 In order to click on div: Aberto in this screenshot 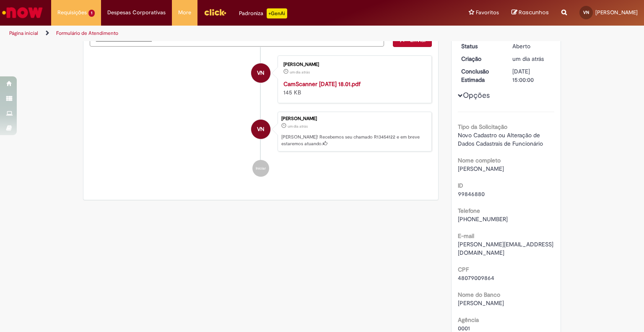, I will do `click(532, 46)`.